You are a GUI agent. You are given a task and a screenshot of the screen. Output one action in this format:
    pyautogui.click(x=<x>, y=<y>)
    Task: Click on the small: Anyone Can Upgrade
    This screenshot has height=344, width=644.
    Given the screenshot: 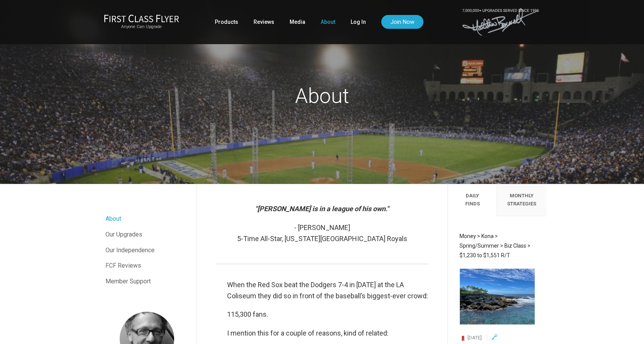 What is the action you would take?
    pyautogui.click(x=141, y=27)
    